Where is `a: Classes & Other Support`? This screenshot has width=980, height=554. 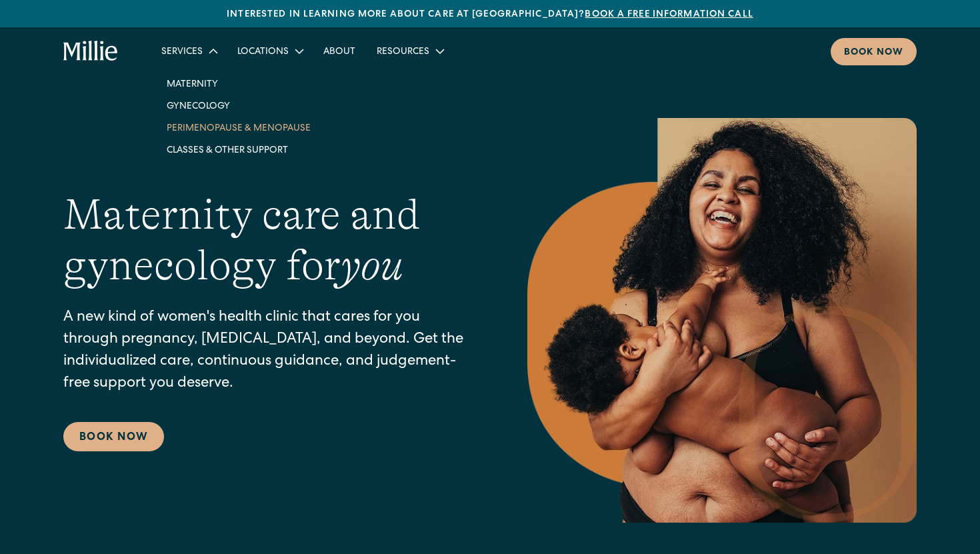
a: Classes & Other Support is located at coordinates (238, 149).